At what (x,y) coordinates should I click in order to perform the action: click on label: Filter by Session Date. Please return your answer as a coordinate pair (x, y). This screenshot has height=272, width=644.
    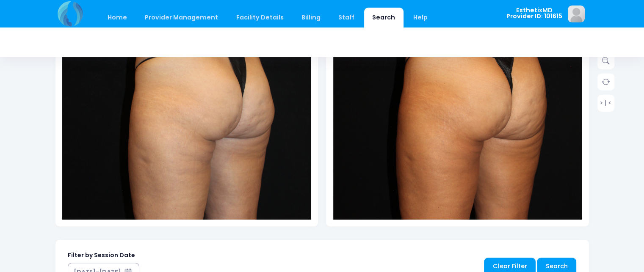
    Looking at the image, I should click on (101, 255).